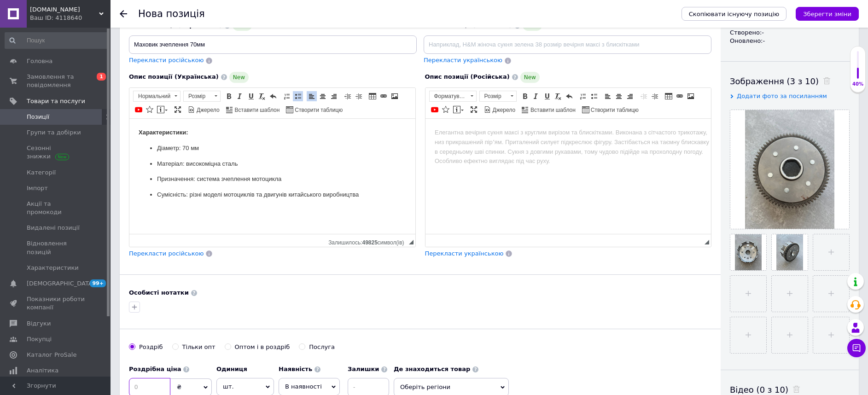  I want to click on span: Характеристики, so click(52, 268).